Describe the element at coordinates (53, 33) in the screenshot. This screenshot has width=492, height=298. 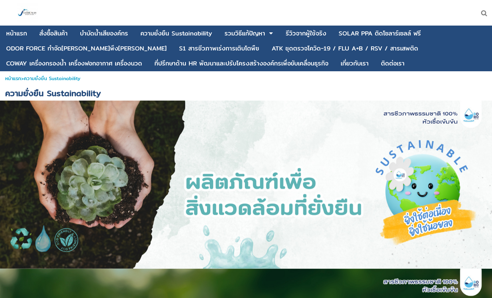
I see `a: สั่งซื้อสินค้า` at that location.